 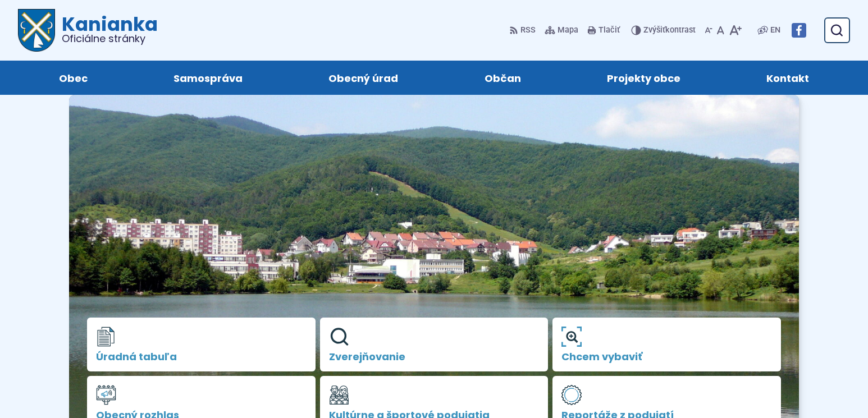 I want to click on span: kontrast, so click(x=670, y=31).